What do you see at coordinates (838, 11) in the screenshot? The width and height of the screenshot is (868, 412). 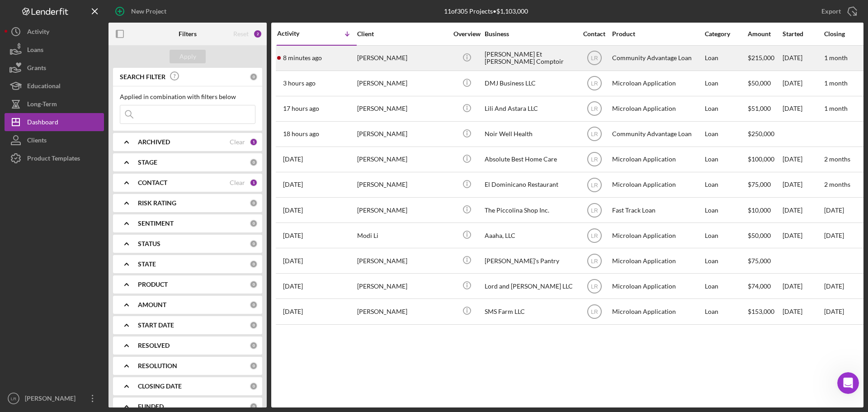 I see `button: Export` at bounding box center [838, 11].